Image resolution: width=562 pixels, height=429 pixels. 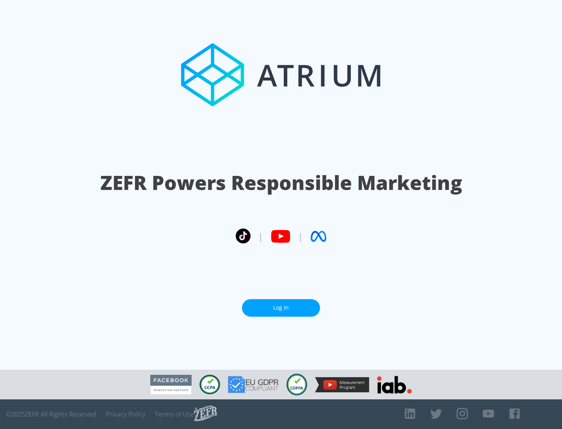 What do you see at coordinates (174, 414) in the screenshot?
I see `a: Terms of Use` at bounding box center [174, 414].